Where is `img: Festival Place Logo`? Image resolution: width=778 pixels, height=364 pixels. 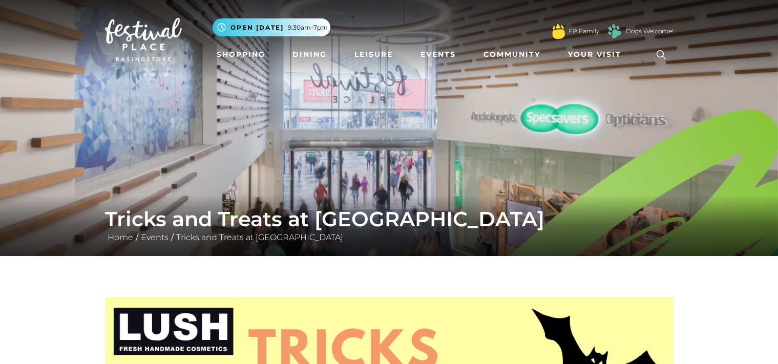
img: Festival Place Logo is located at coordinates (143, 39).